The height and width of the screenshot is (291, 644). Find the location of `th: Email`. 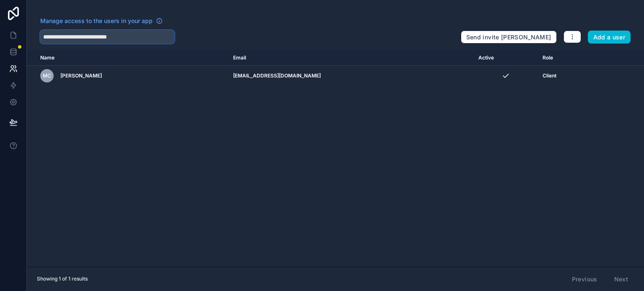

th: Email is located at coordinates (351, 58).